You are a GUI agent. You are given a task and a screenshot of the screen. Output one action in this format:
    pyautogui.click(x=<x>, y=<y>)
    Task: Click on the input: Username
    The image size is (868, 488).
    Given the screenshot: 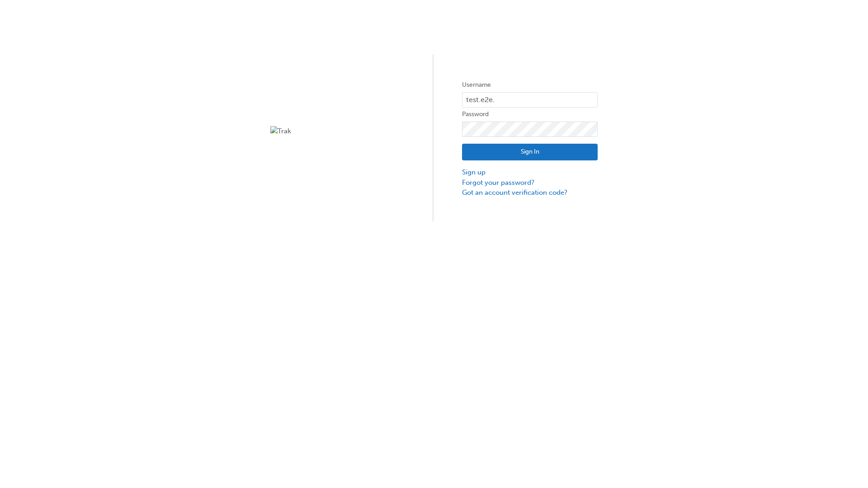 What is the action you would take?
    pyautogui.click(x=530, y=100)
    